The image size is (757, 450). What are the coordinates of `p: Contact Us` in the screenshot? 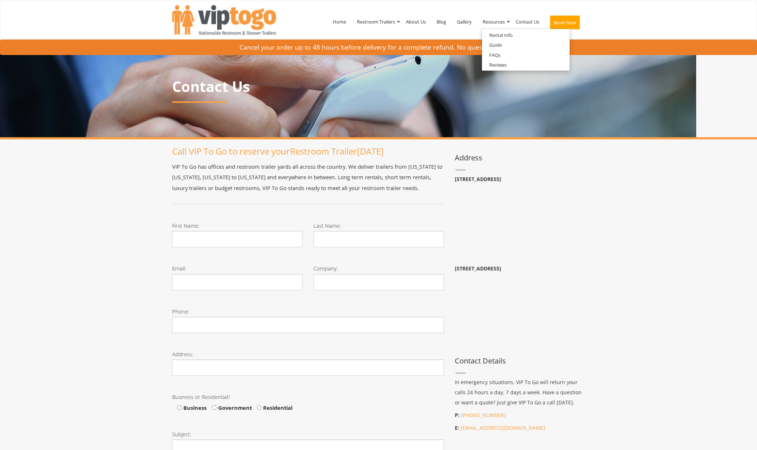 It's located at (379, 87).